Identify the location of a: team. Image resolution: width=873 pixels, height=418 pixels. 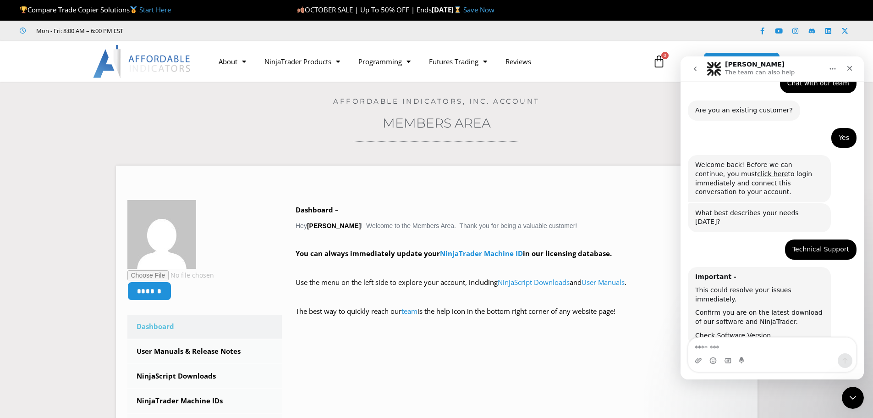
(409, 311).